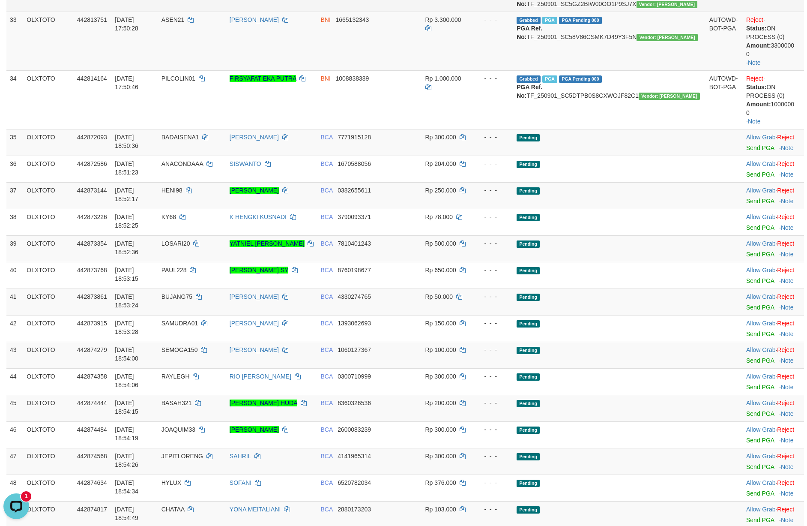  I want to click on span: ASEN21, so click(173, 20).